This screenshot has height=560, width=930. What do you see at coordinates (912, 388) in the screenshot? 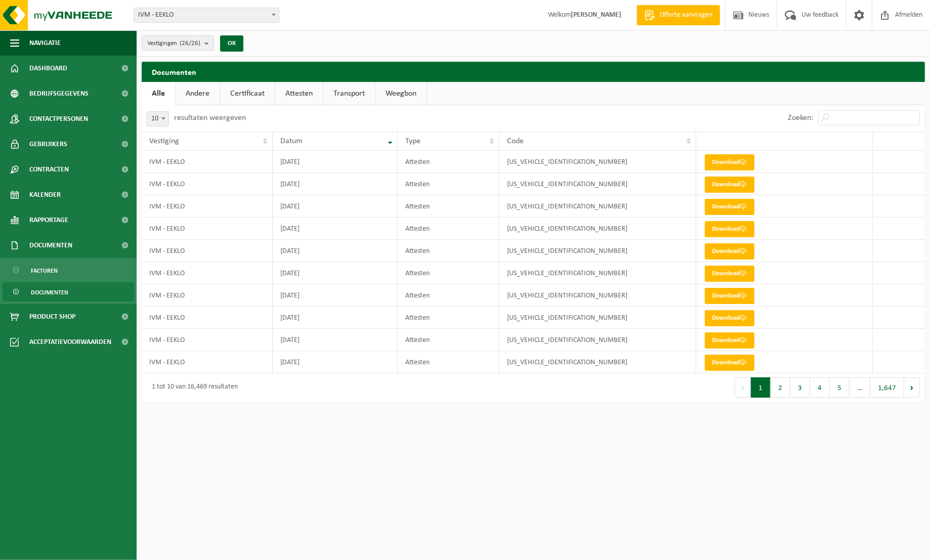
I see `button: Next` at bounding box center [912, 388].